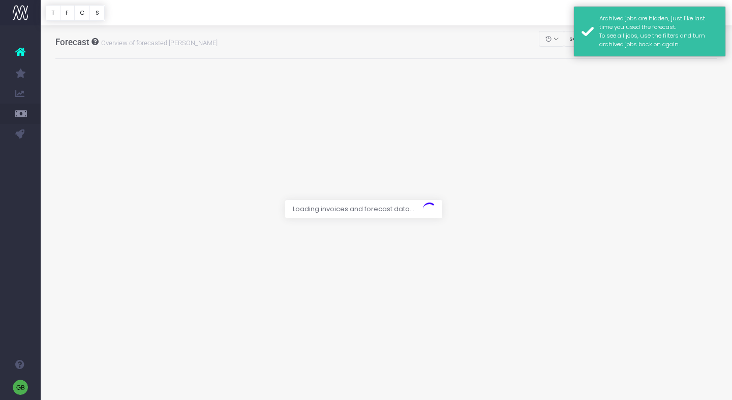 Image resolution: width=732 pixels, height=400 pixels. Describe the element at coordinates (658, 32) in the screenshot. I see `div: Archived jobs are hidden, just like last time you used the forecast. To see all jobs, use the fil...` at that location.